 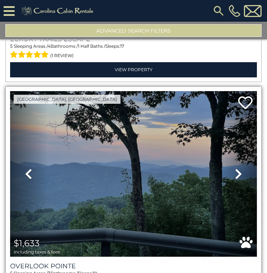 What do you see at coordinates (122, 46) in the screenshot?
I see `span: 17` at bounding box center [122, 46].